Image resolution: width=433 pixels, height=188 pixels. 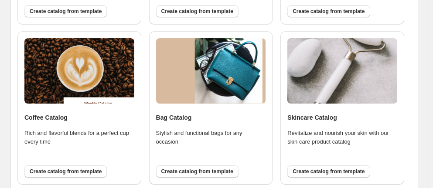 What do you see at coordinates (79, 71) in the screenshot?
I see `img: coffee` at bounding box center [79, 71].